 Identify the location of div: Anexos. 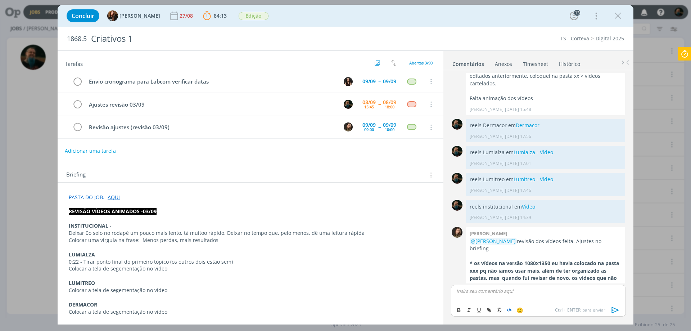
(503, 64).